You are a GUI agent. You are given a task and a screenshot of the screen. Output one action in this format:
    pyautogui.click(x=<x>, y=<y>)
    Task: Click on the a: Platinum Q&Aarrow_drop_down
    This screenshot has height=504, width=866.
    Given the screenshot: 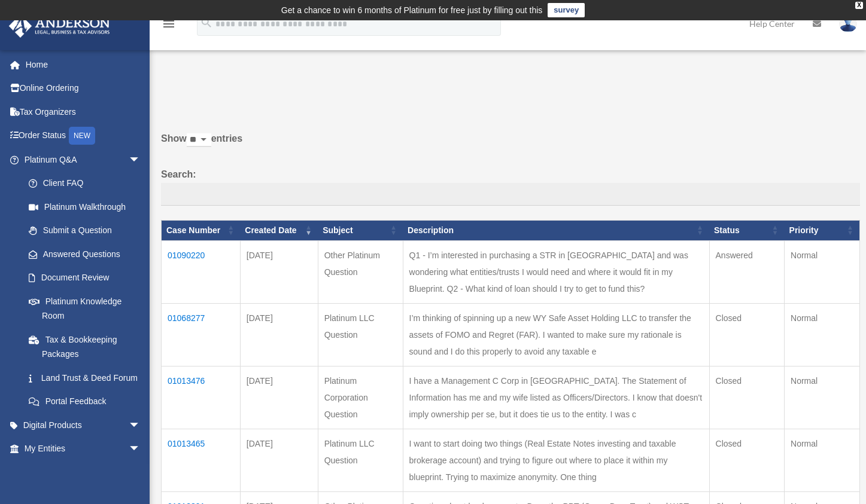 What is the action you would take?
    pyautogui.click(x=80, y=159)
    